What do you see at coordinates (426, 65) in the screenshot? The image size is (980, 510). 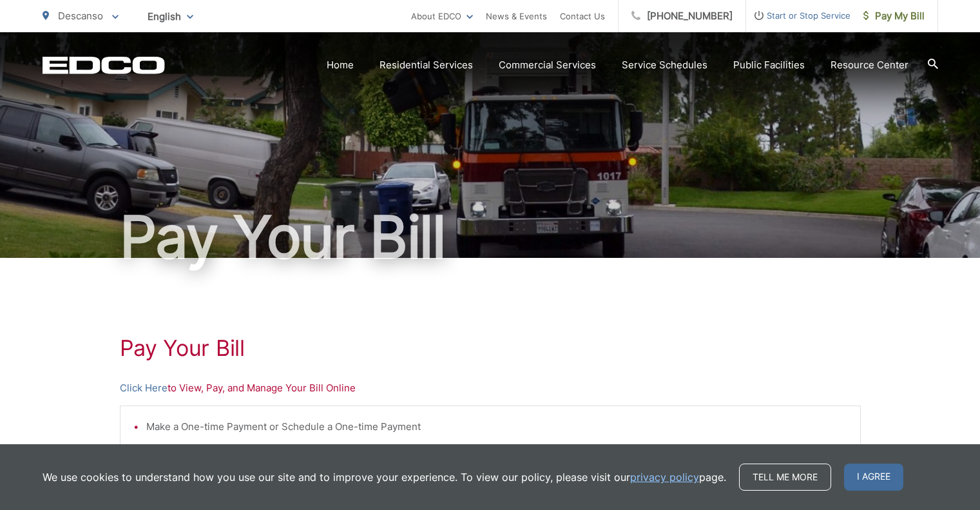 I see `a: Residential Services` at bounding box center [426, 65].